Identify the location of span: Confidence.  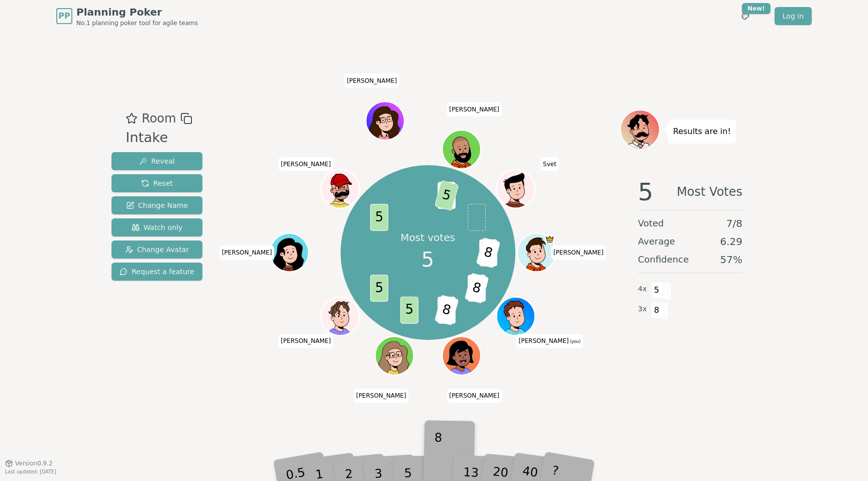
(663, 259).